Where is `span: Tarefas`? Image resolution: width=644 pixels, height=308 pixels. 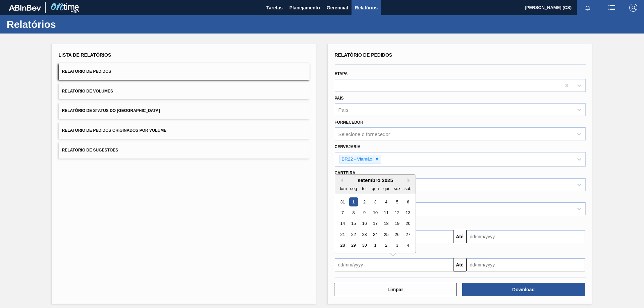
span: Tarefas is located at coordinates (275, 8).